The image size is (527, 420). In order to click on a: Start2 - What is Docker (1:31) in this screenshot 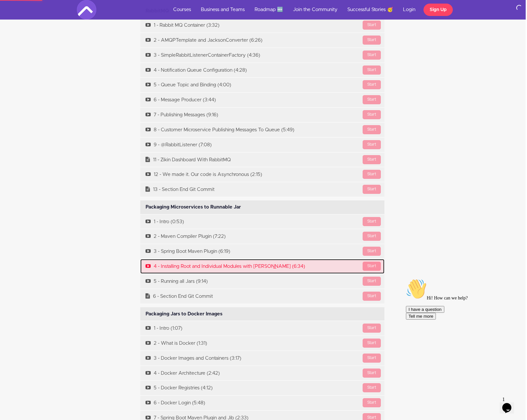, I will do `click(263, 343)`.